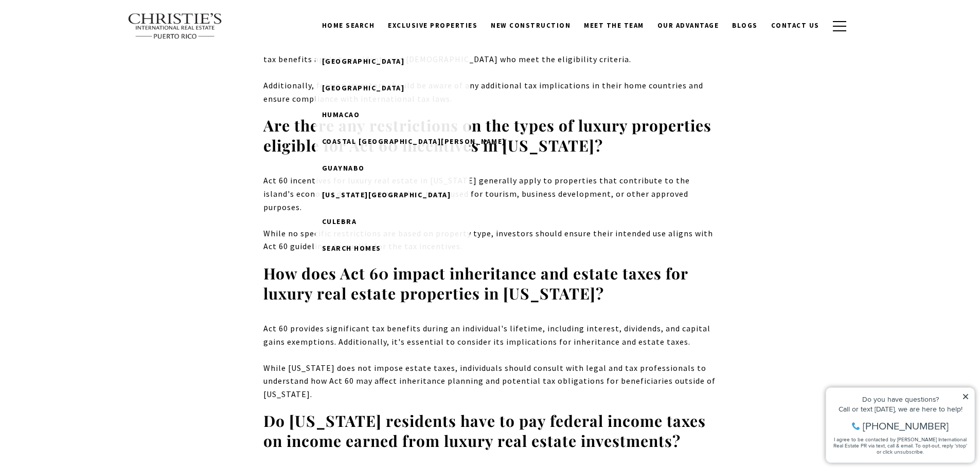 The image size is (980, 468). I want to click on img: Christie's International Real Estate text transparent background, so click(176, 26).